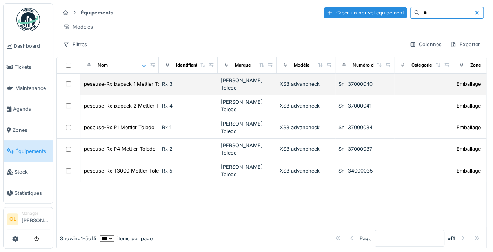  What do you see at coordinates (365, 127) in the screenshot?
I see `div: Sn :37000034` at bounding box center [365, 127].